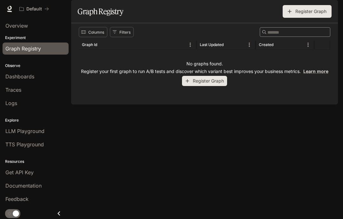 This screenshot has width=343, height=219. I want to click on p: Default, so click(34, 9).